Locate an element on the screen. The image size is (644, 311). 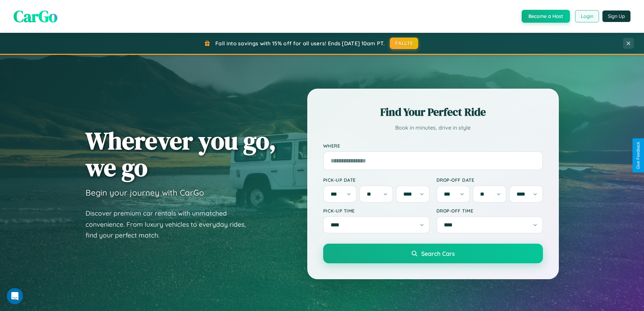
div: Give Feedback is located at coordinates (638, 156).